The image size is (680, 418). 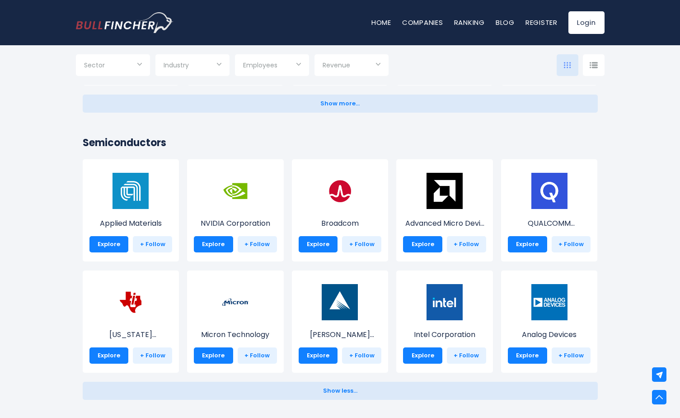 I want to click on img: AMD.png, so click(x=445, y=191).